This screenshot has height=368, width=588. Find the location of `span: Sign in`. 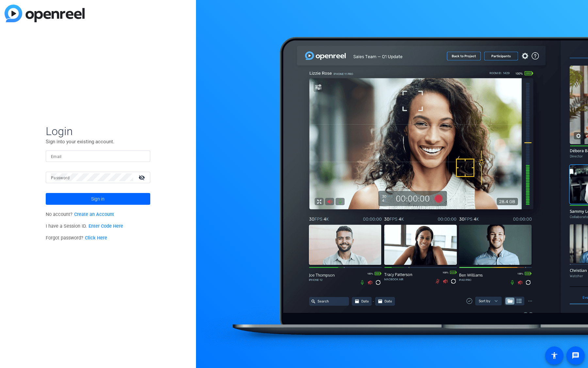

span: Sign in is located at coordinates (98, 199).